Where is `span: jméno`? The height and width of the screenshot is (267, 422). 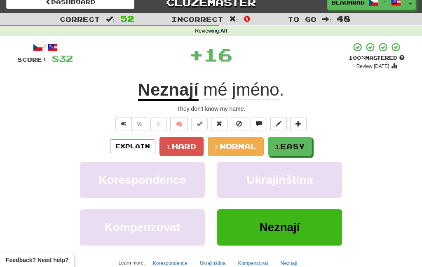
span: jméno is located at coordinates (256, 90).